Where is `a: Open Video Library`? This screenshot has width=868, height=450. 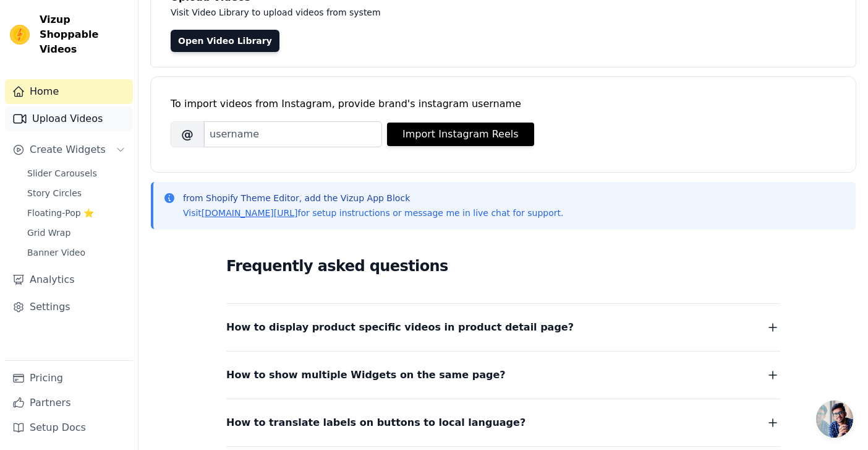 a: Open Video Library is located at coordinates (225, 41).